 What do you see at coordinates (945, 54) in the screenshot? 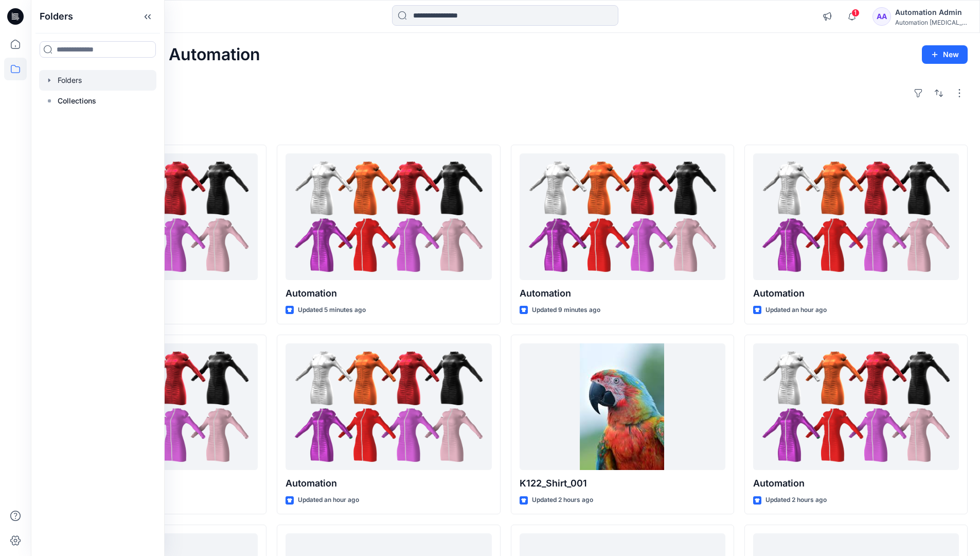
I see `button: New` at bounding box center [945, 54].